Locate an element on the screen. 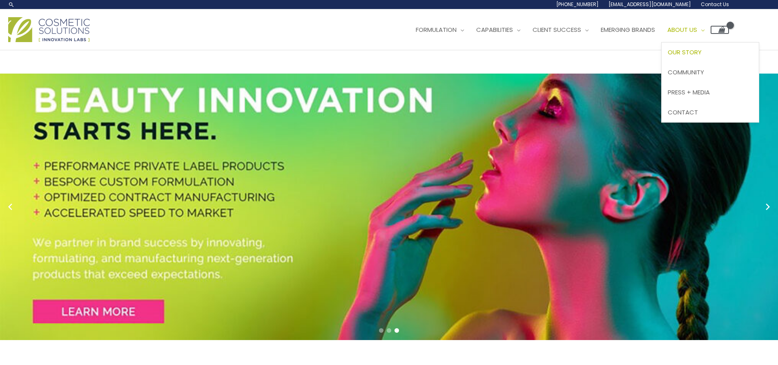 The image size is (778, 365). nav: Site Navigation is located at coordinates (566, 30).